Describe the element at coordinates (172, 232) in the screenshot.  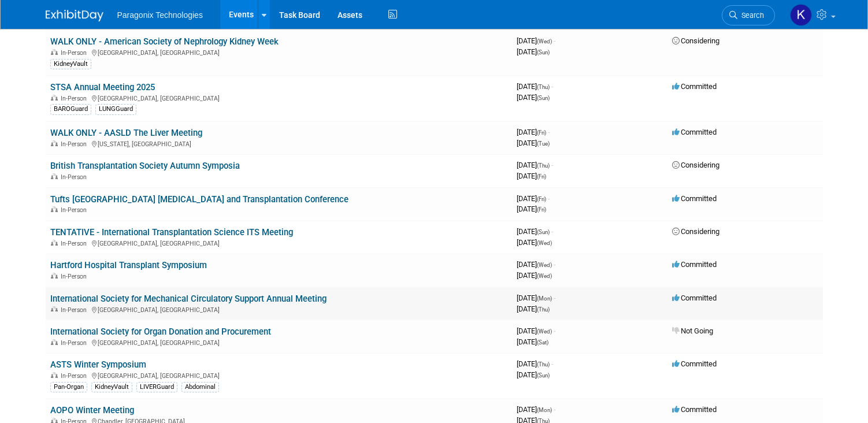
I see `a: TENTATIVE - International Transplantation Science ITS Meeting` at that location.